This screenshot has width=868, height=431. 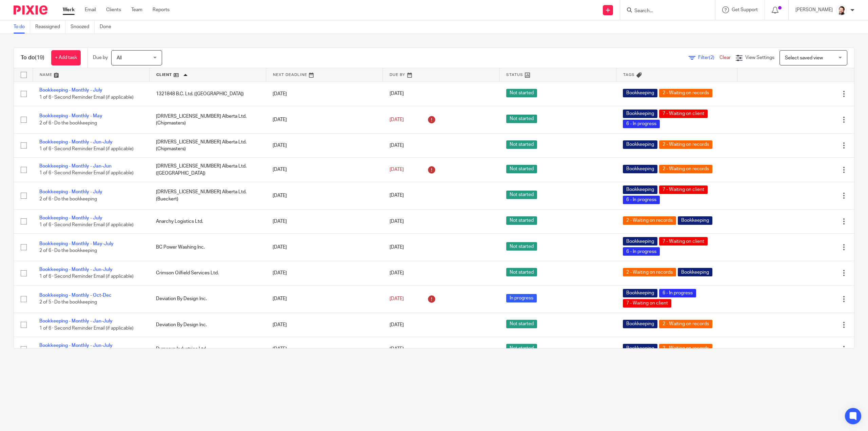 I want to click on a: Clients, so click(x=114, y=10).